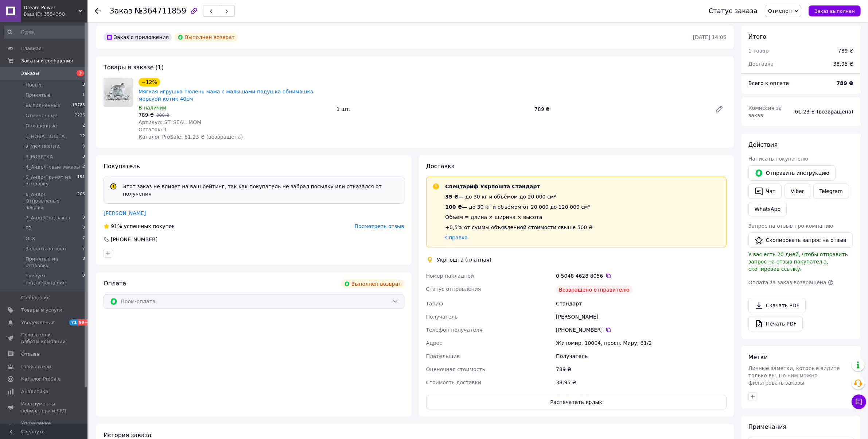  I want to click on span: Покупатель, so click(122, 166).